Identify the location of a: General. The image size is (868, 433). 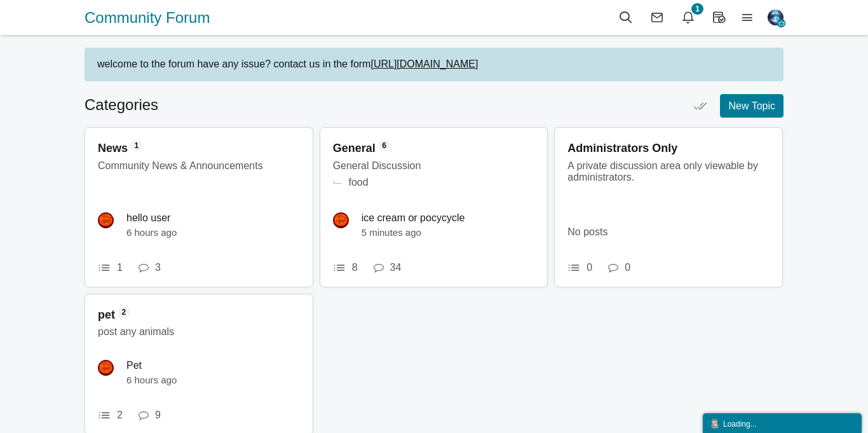
(354, 148).